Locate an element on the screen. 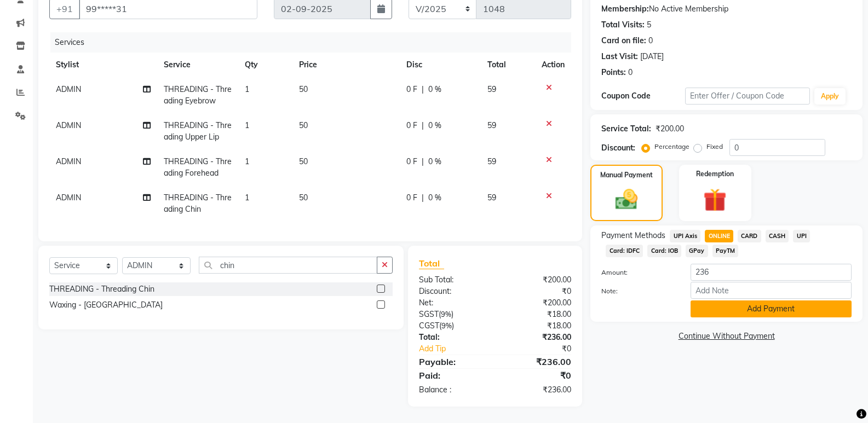 This screenshot has height=423, width=868. th: Service is located at coordinates (197, 65).